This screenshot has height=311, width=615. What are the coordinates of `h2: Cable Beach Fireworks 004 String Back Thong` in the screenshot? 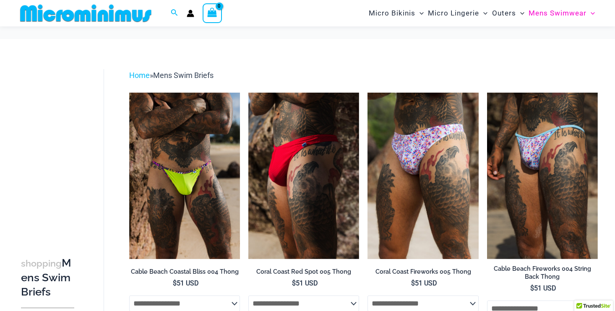 It's located at (543, 273).